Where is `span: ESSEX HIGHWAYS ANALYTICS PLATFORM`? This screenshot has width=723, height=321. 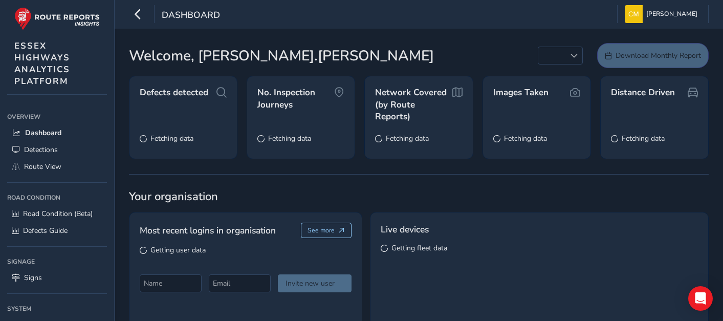 span: ESSEX HIGHWAYS ANALYTICS PLATFORM is located at coordinates (42, 63).